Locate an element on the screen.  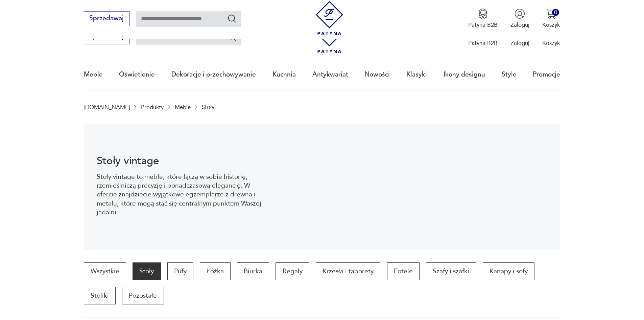
a: Produkty is located at coordinates (152, 107).